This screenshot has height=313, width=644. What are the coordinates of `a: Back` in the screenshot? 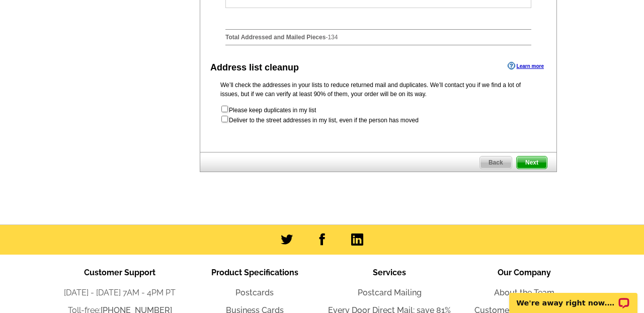 It's located at (496, 162).